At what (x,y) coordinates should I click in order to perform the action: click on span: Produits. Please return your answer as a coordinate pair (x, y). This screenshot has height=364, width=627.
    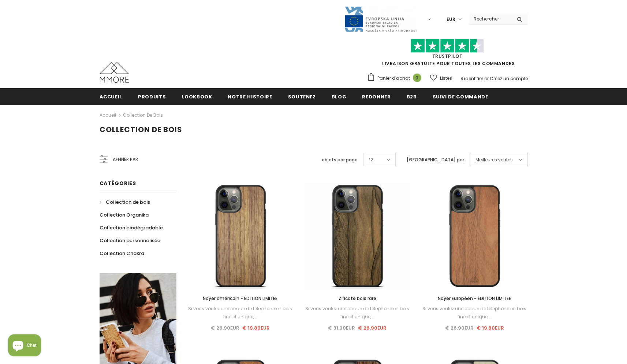
    Looking at the image, I should click on (152, 97).